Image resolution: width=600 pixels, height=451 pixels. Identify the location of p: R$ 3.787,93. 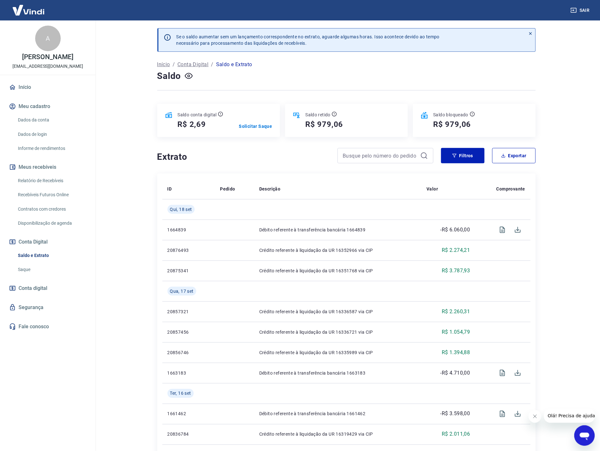
(456, 271).